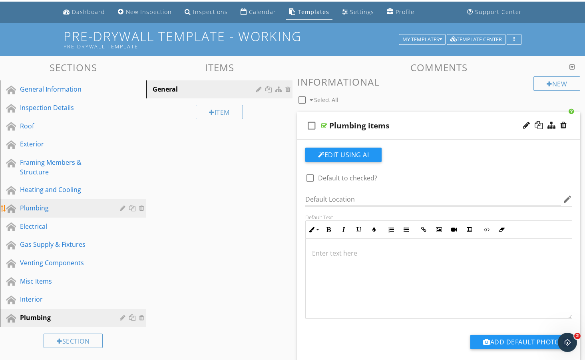 This screenshot has height=360, width=585. What do you see at coordinates (145, 12) in the screenshot?
I see `a: New Inspection` at bounding box center [145, 12].